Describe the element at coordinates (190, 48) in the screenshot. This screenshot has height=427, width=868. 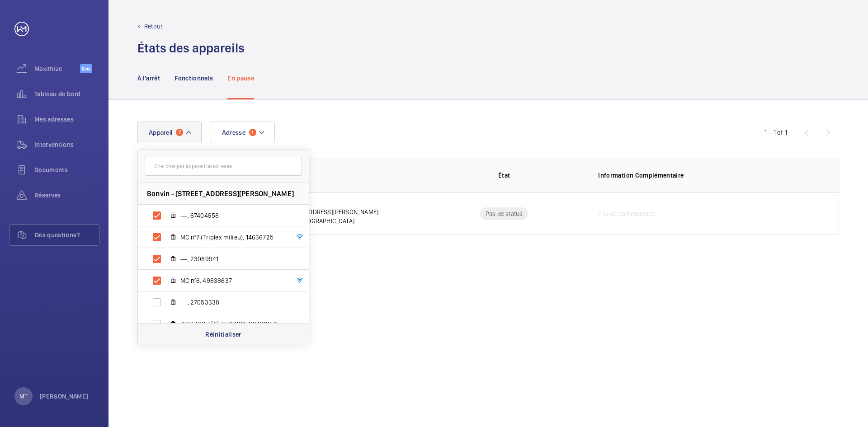
I see `h1: États des appareils` at that location.